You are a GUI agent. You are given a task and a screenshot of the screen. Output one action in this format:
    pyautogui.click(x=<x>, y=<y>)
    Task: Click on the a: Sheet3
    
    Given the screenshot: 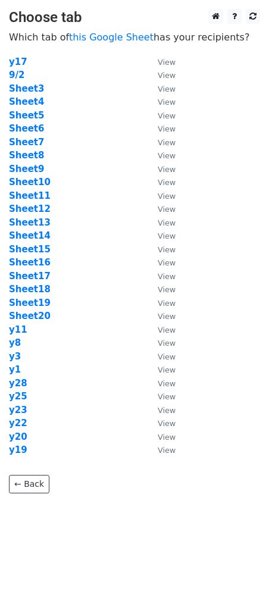 What is the action you would take?
    pyautogui.click(x=26, y=89)
    